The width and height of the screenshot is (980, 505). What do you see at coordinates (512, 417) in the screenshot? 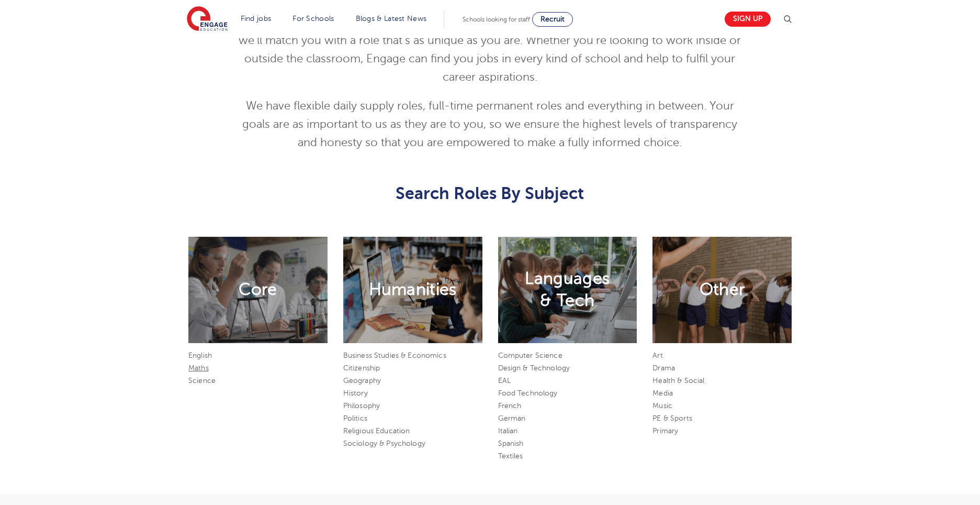
I see `a: German` at bounding box center [512, 417].